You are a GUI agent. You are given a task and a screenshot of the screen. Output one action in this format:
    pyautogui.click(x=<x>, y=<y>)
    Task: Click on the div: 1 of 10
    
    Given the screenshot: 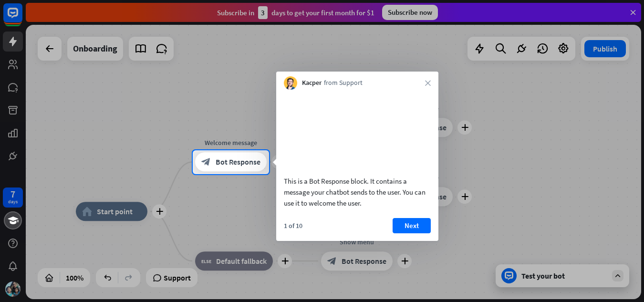 What is the action you would take?
    pyautogui.click(x=293, y=226)
    